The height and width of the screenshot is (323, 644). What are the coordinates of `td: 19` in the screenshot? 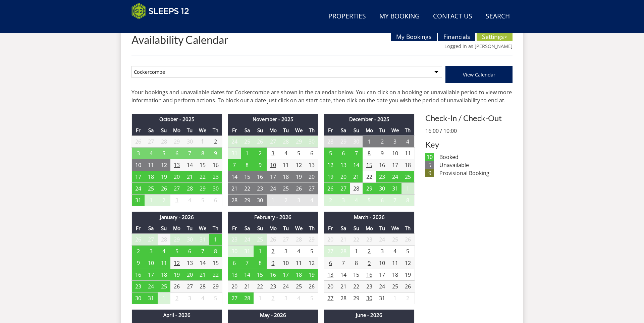 It's located at (177, 274).